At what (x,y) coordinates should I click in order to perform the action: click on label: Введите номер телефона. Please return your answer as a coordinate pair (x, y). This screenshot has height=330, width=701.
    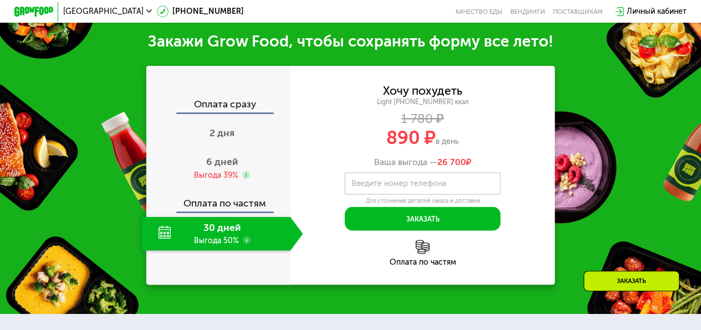
    Looking at the image, I should click on (398, 184).